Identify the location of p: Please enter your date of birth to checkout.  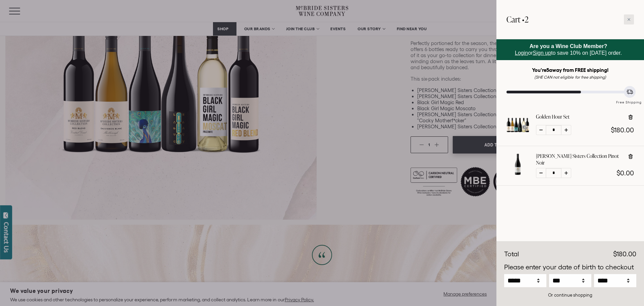
(570, 267).